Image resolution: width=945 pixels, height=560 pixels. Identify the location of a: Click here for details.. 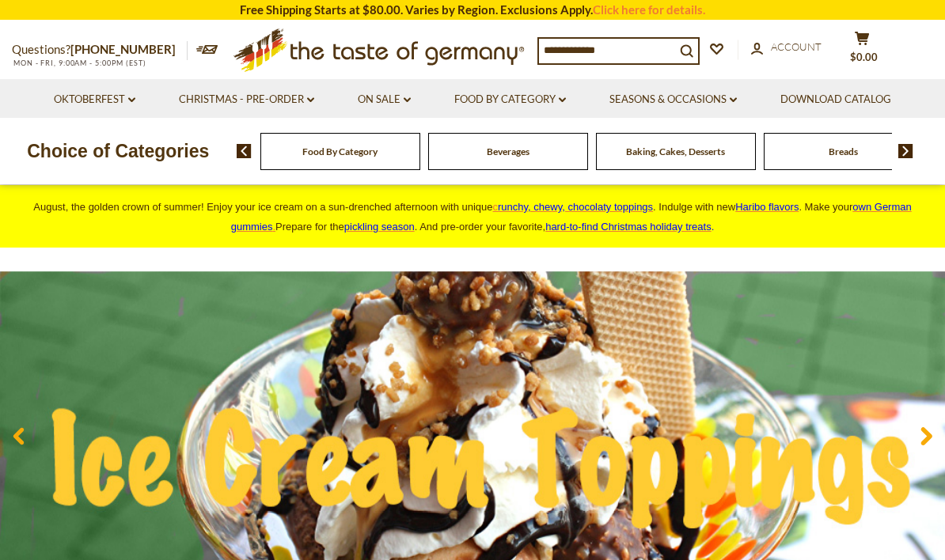
(649, 9).